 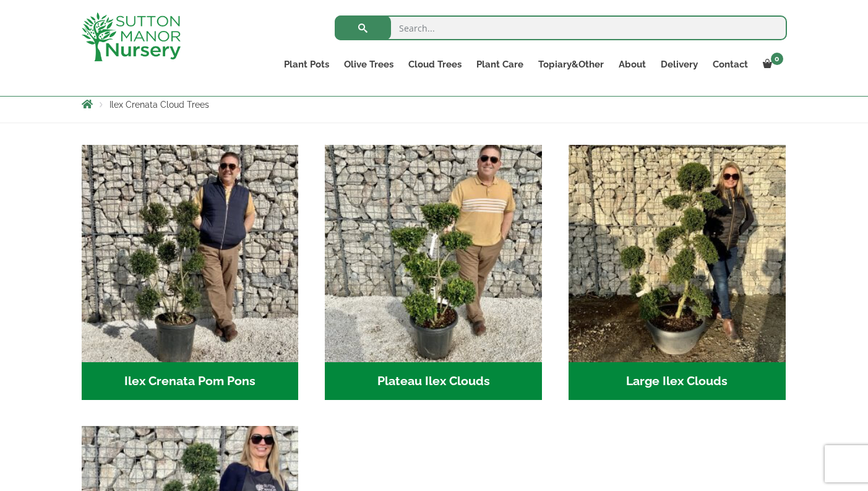 I want to click on a: Delivery, so click(x=679, y=64).